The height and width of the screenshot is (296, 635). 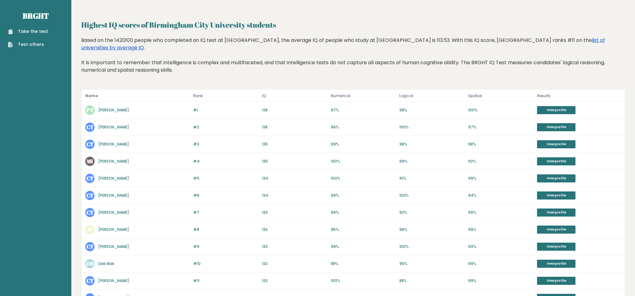 What do you see at coordinates (500, 195) in the screenshot?
I see `p: 94%` at bounding box center [500, 195].